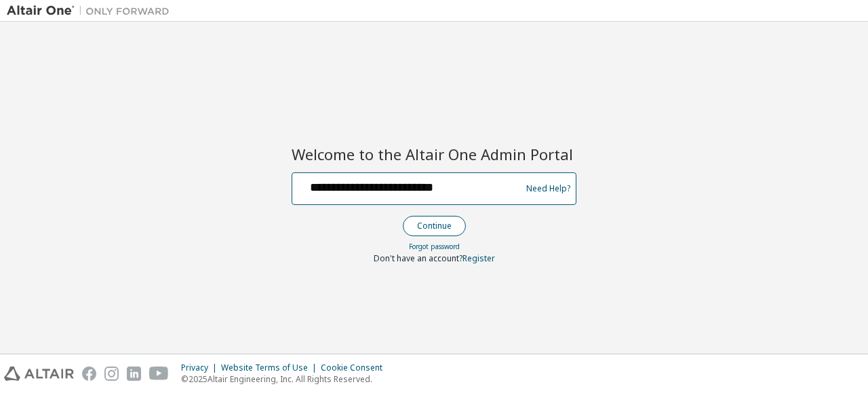 The image size is (868, 393). I want to click on a: Need Help?, so click(548, 188).